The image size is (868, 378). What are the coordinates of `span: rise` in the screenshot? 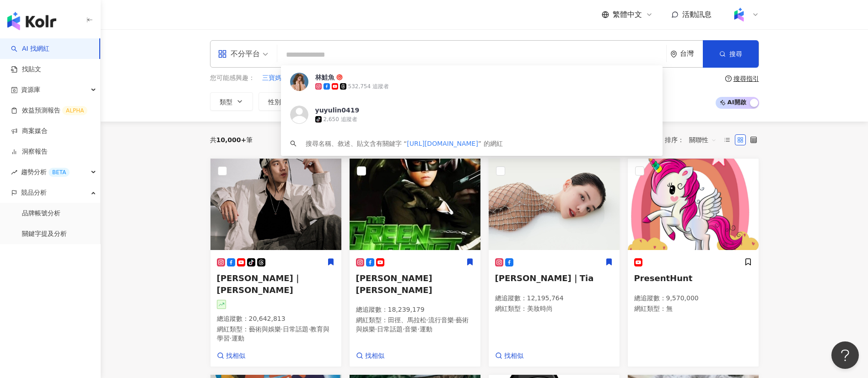 It's located at (14, 172).